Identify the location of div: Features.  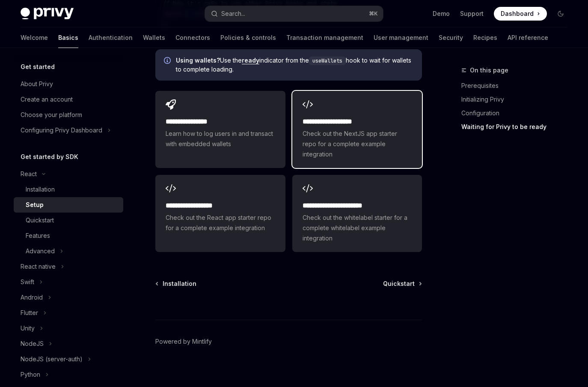
(37, 236).